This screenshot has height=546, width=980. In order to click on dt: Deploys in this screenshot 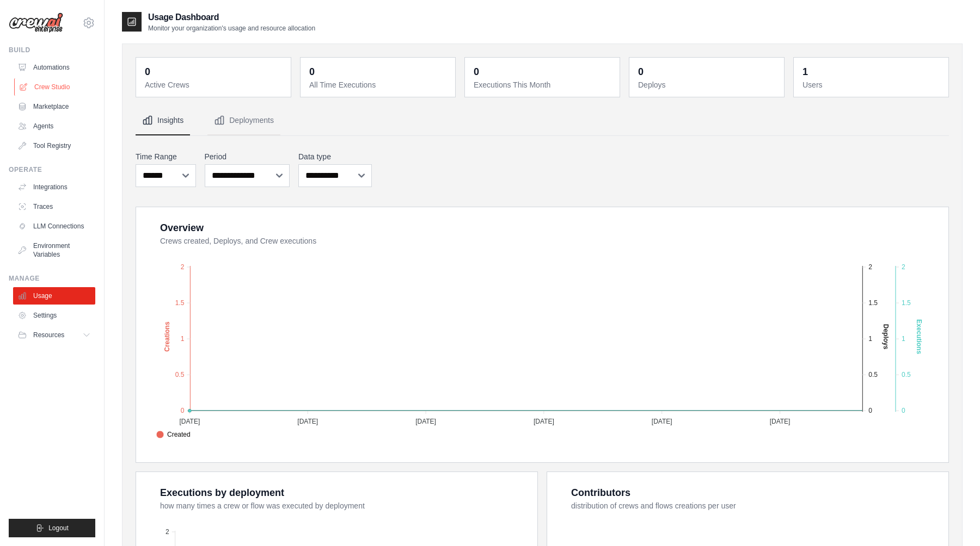, I will do `click(707, 85)`.